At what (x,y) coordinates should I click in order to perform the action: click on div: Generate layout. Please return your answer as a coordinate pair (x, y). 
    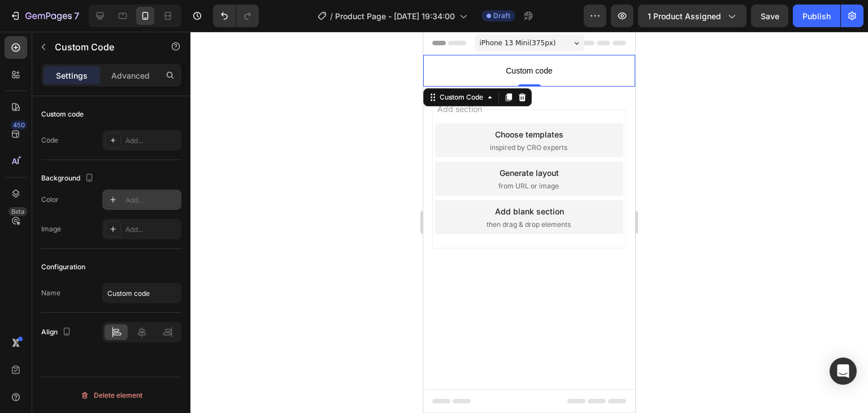
    Looking at the image, I should click on (106, 141).